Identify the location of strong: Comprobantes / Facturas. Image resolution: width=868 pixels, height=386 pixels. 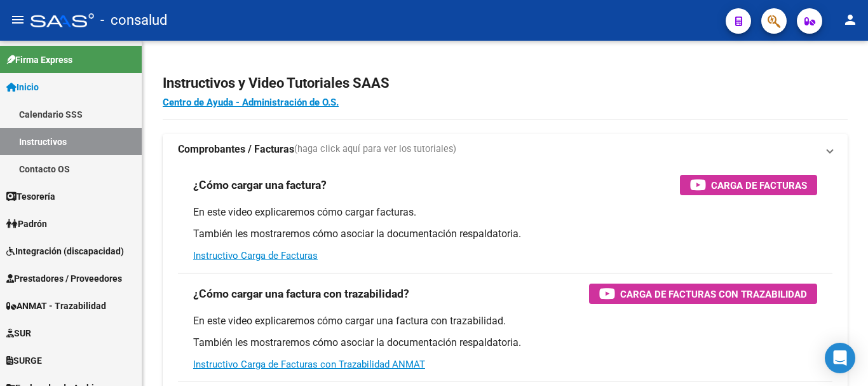
(236, 150).